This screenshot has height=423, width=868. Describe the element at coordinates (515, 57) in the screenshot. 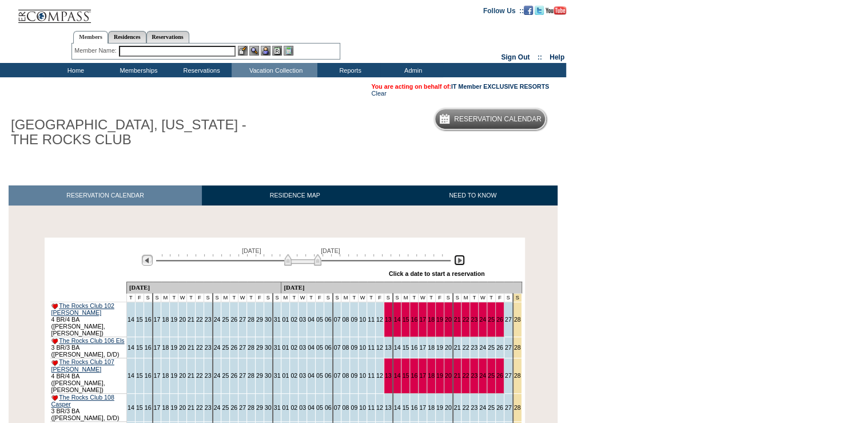

I see `a: Sign Out` at that location.